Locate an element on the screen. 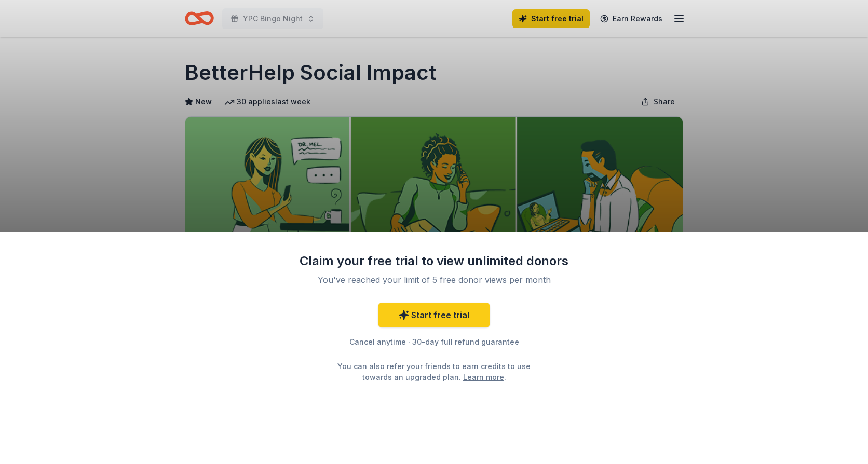 The width and height of the screenshot is (868, 464). div: Cancel anytime · 30-day full refund guarantee is located at coordinates (434, 342).